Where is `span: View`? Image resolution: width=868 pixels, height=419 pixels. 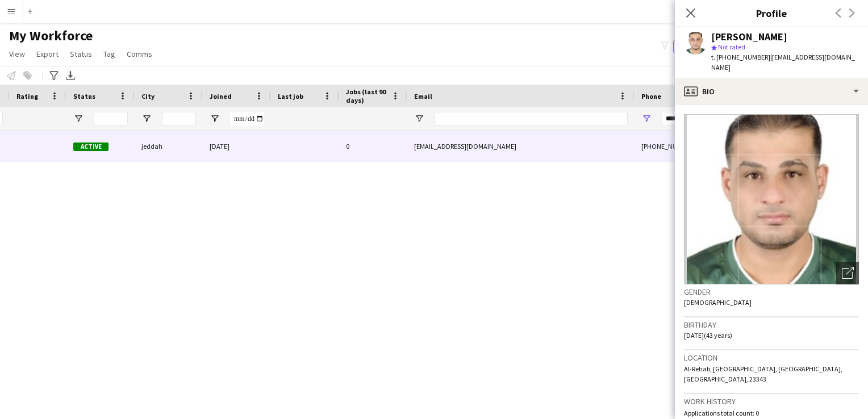 span: View is located at coordinates (17, 54).